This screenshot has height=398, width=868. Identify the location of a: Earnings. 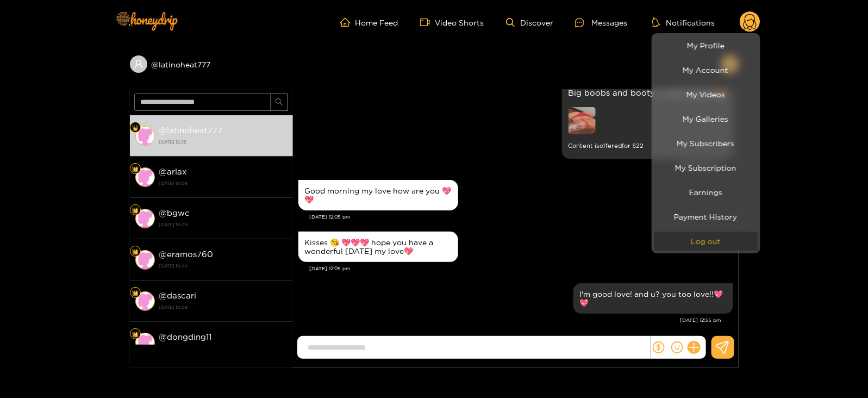
(706, 192).